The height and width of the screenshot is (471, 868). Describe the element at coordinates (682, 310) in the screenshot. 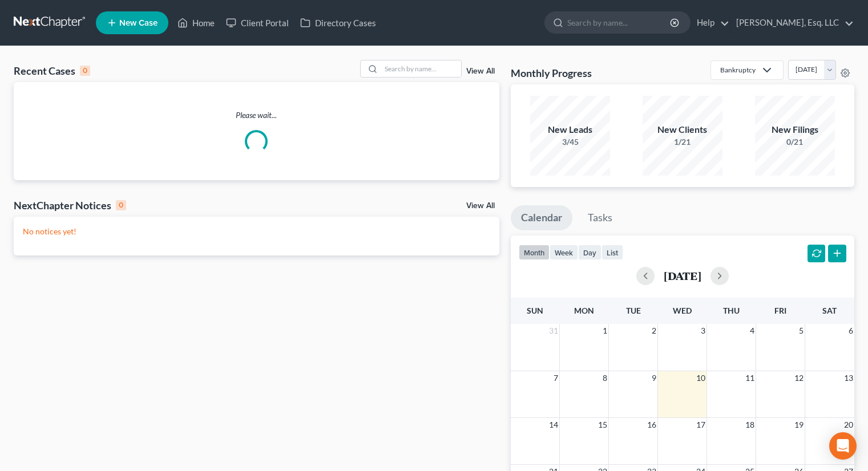

I see `span: Wed` at that location.